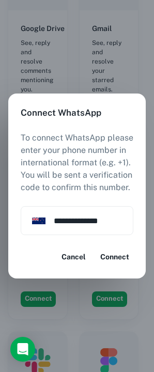 The width and height of the screenshot is (154, 372). What do you see at coordinates (39, 221) in the screenshot?
I see `img: New Zealand` at bounding box center [39, 221].